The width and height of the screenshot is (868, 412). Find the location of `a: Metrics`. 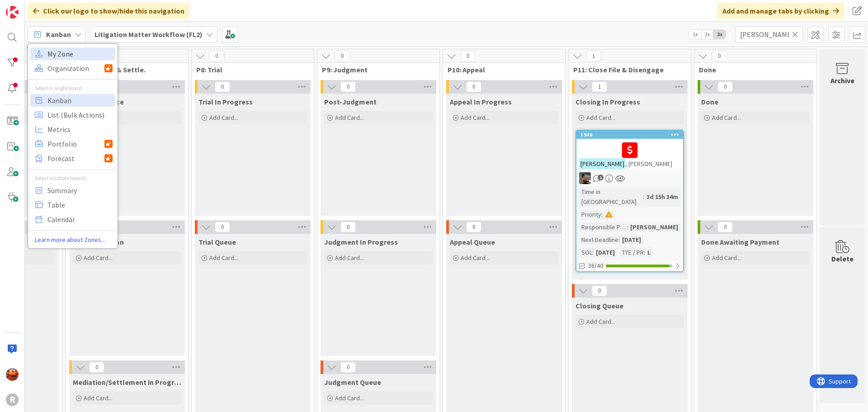

a: Metrics is located at coordinates (73, 129).